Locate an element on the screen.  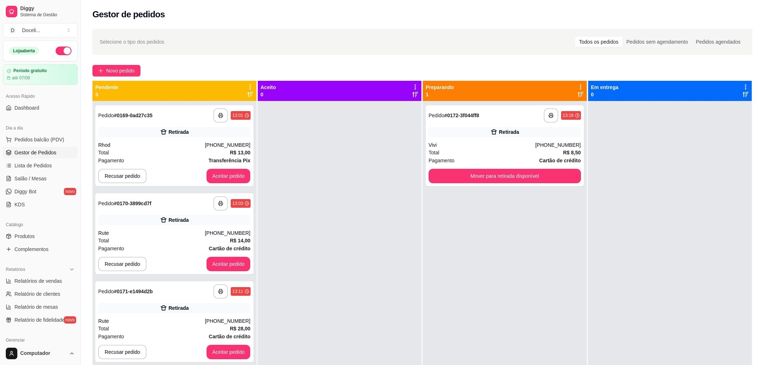
a: Relatórios de vendas is located at coordinates (40, 281).